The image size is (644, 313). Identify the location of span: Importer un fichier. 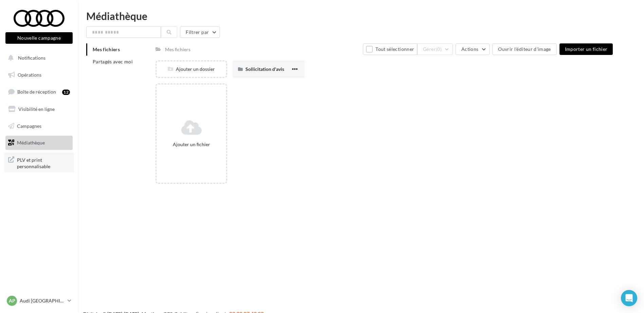
(586, 49).